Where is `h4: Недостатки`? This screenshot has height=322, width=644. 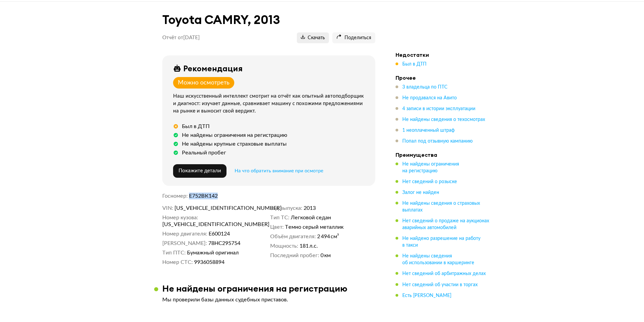
h4: Недостатки is located at coordinates (443, 55).